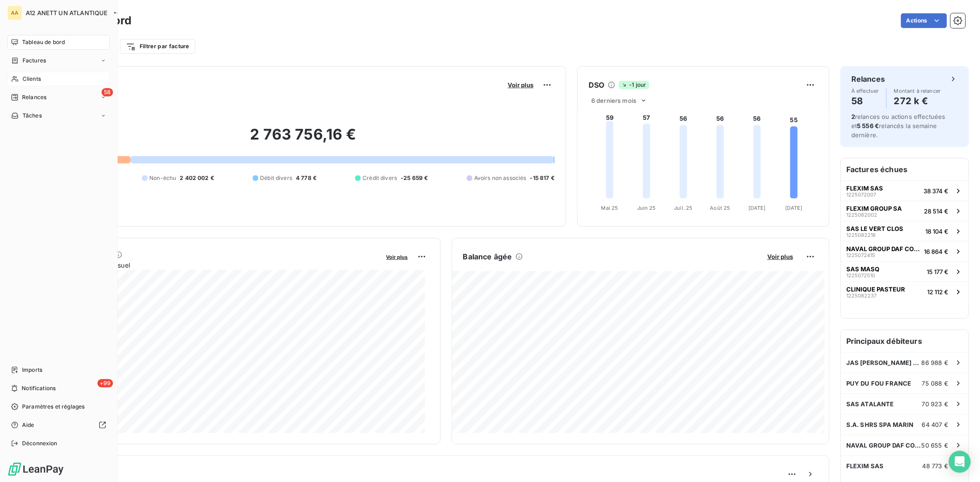  What do you see at coordinates (488, 257) in the screenshot?
I see `h6: Balance âgée` at bounding box center [488, 257].